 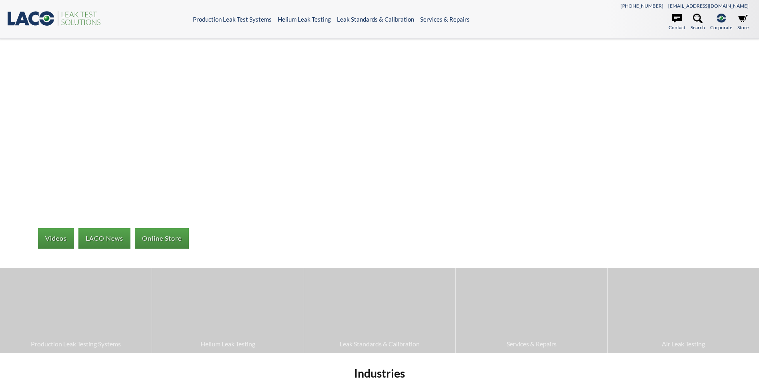 What do you see at coordinates (683, 344) in the screenshot?
I see `span: Air Leak Testing` at bounding box center [683, 344].